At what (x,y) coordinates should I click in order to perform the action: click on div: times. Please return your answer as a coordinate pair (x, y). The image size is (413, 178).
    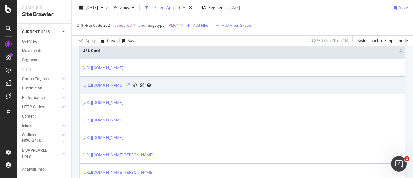
    Looking at the image, I should click on (190, 8).